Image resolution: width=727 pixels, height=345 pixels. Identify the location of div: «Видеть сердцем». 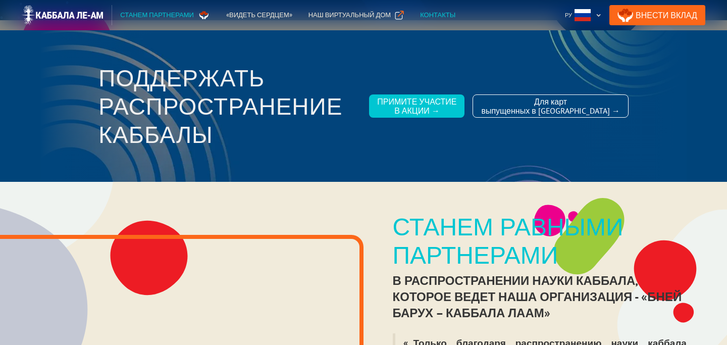
(259, 15).